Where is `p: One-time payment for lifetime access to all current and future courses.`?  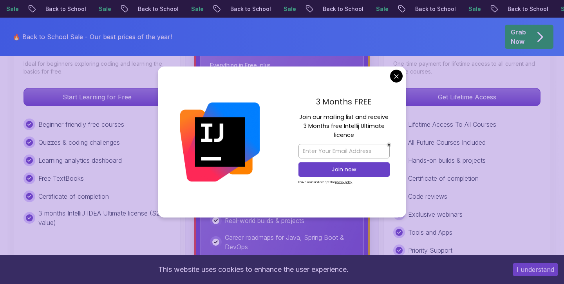 p: One-time payment for lifetime access to all current and future courses. is located at coordinates (466, 68).